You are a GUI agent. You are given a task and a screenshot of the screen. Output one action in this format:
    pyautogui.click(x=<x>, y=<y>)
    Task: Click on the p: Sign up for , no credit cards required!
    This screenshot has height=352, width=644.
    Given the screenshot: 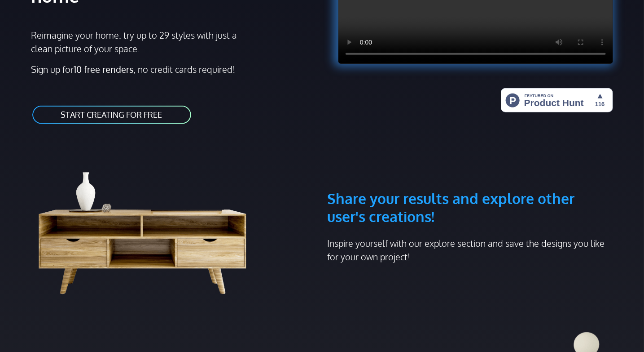 What is the action you would take?
    pyautogui.click(x=174, y=70)
    